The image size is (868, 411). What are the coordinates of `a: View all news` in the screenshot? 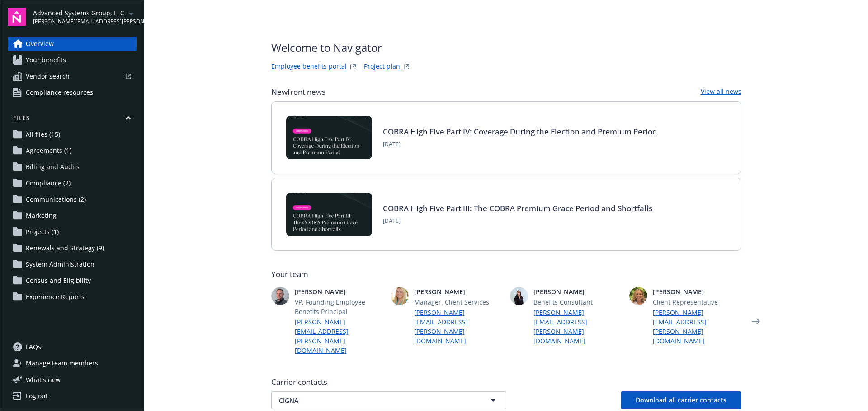 It's located at (721, 92).